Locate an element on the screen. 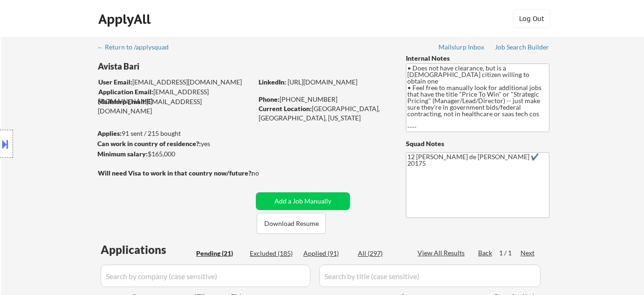  div: Squad Notes is located at coordinates (478, 143).